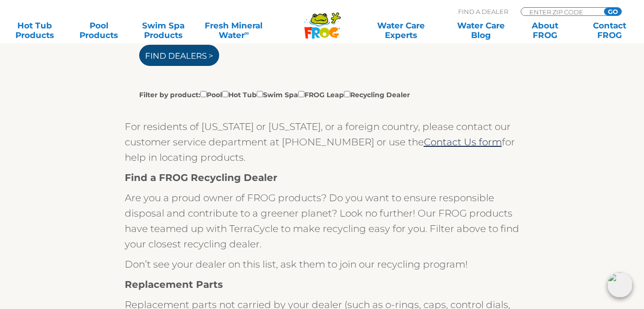  What do you see at coordinates (322, 264) in the screenshot?
I see `p: Don’t see your dealer on this list, ask them to join our recycling program!` at bounding box center [322, 264].